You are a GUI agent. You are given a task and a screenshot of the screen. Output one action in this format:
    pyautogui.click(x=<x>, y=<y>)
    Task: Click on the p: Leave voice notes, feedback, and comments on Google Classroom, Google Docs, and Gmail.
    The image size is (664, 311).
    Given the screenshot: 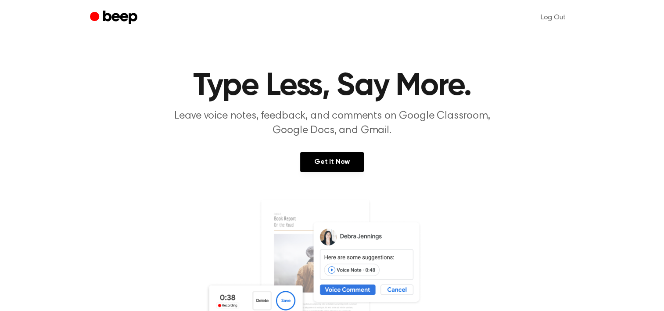 What is the action you would take?
    pyautogui.click(x=332, y=123)
    